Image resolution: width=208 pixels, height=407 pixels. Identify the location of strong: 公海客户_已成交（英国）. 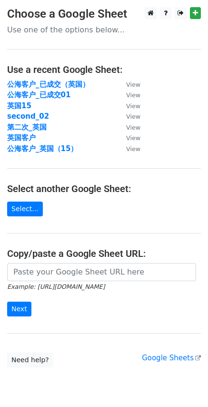
(48, 84).